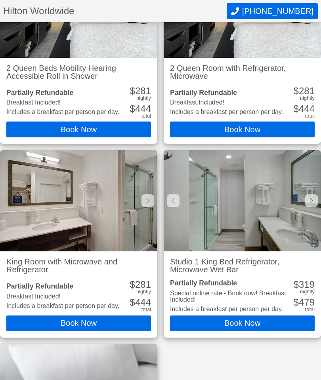  I want to click on img: Studio 1 King Bed Refrigerator, Microwave Wet Bar, so click(242, 201).